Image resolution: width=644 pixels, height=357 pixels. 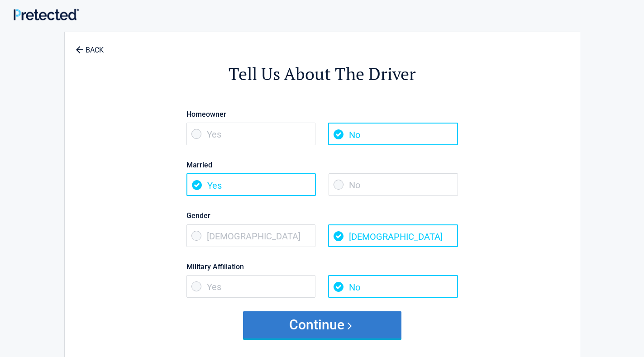 What do you see at coordinates (322, 114) in the screenshot?
I see `label: Homeowner` at bounding box center [322, 114].